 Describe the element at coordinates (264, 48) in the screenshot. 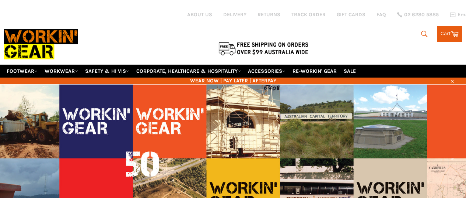

I see `img: Flat $9.95 shipping Australia wide` at that location.